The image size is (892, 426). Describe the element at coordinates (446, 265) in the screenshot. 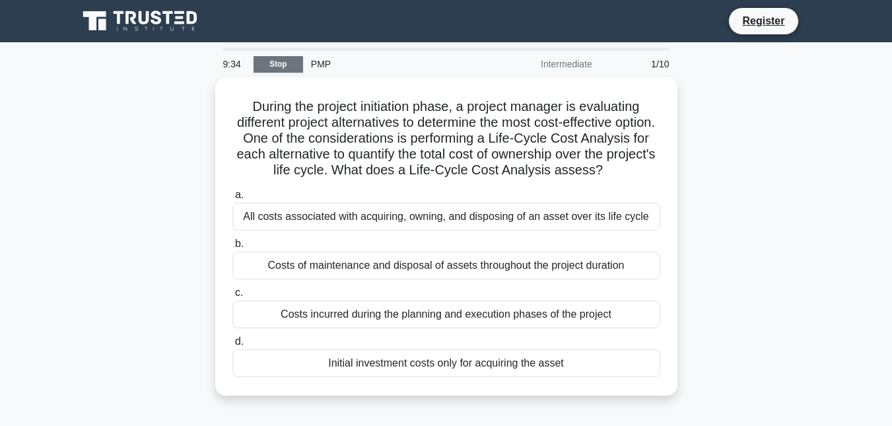

I see `div: Costs of maintenance and disposal of assets throughout the project duration` at that location.